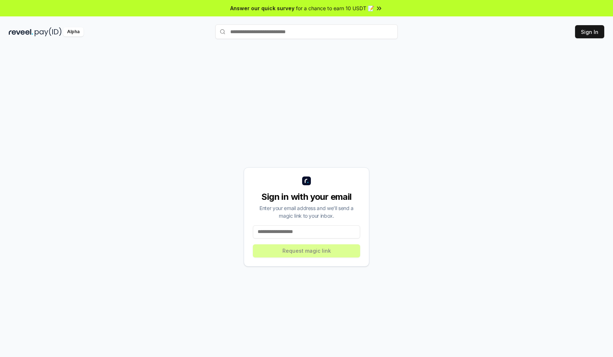 Image resolution: width=613 pixels, height=357 pixels. Describe the element at coordinates (307, 181) in the screenshot. I see `img: logo_small` at that location.